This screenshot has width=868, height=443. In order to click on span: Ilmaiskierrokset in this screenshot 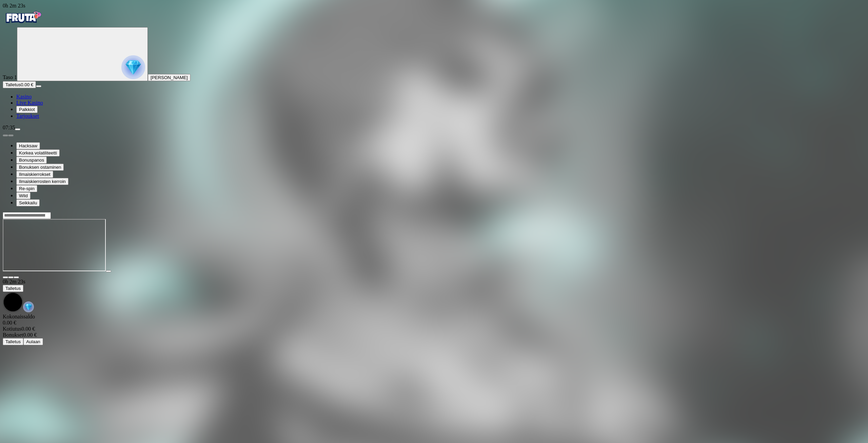, I will do `click(34, 174)`.